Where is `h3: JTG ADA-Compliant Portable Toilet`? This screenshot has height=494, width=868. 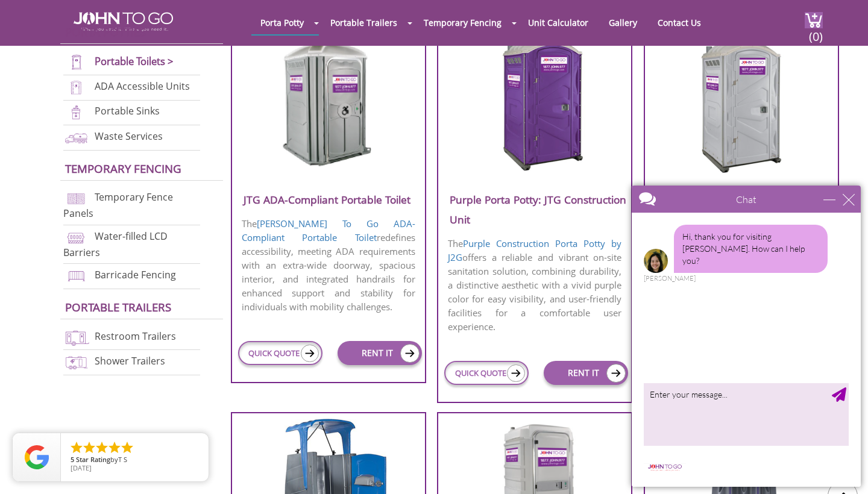
h3: JTG ADA-Compliant Portable Toilet is located at coordinates (329, 200).